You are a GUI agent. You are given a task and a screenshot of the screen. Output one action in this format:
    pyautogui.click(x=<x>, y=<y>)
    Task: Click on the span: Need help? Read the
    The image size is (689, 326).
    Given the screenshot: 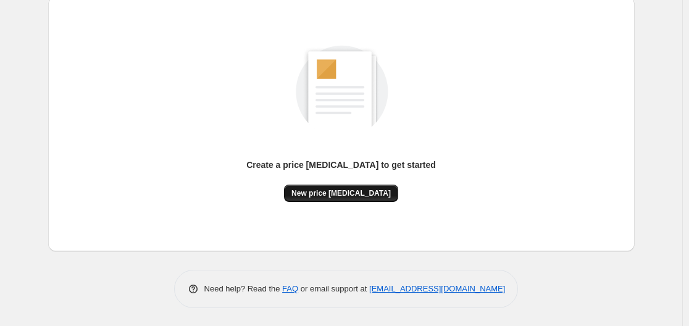 What is the action you would take?
    pyautogui.click(x=243, y=288)
    